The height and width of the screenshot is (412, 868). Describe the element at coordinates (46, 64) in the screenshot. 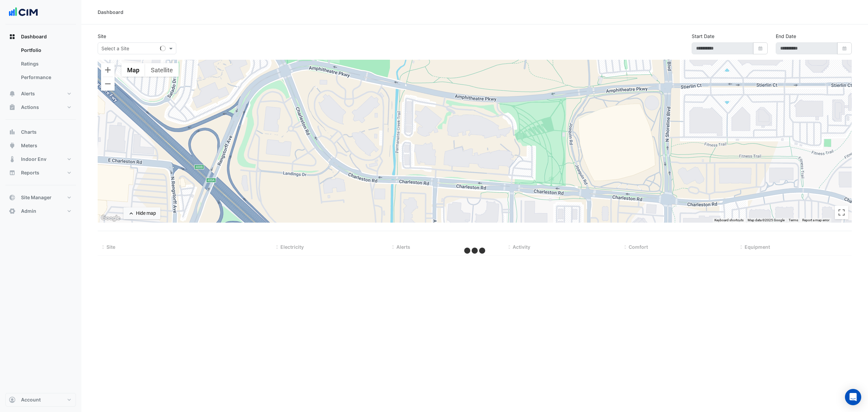

I see `a: Ratings` at that location.